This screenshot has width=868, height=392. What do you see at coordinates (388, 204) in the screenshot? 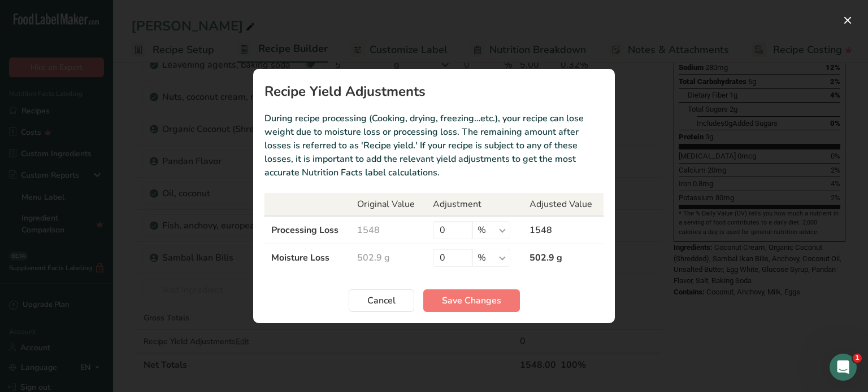
I see `th: Original Value` at bounding box center [388, 204].